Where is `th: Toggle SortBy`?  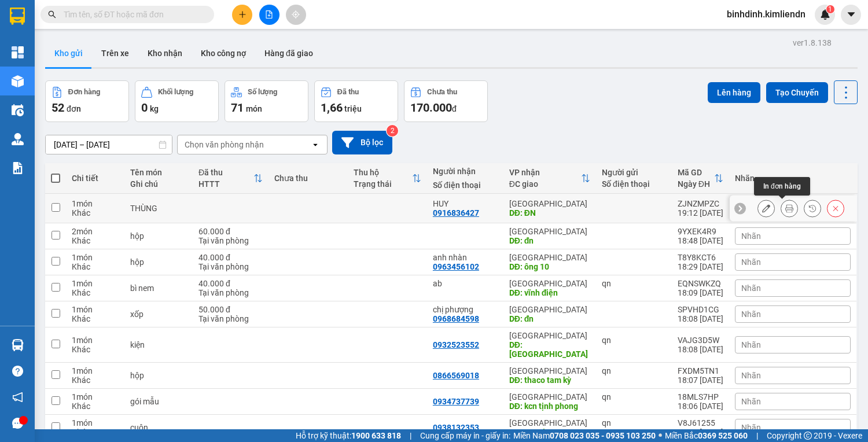
th: Toggle SortBy is located at coordinates (387, 178).